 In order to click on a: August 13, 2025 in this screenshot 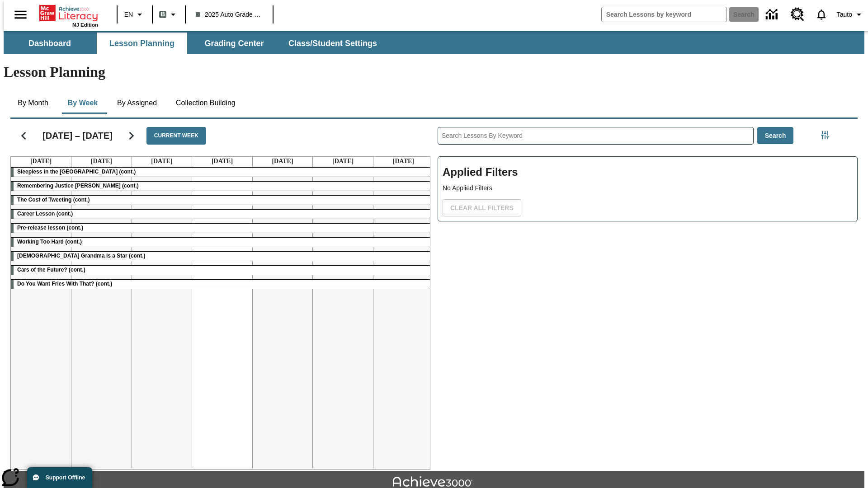, I will do `click(162, 161)`.